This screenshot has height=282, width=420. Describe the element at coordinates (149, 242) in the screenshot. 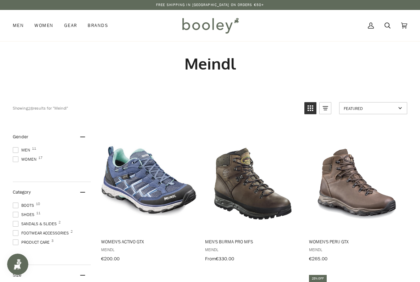

I see `span: Women's Activo GTX` at that location.